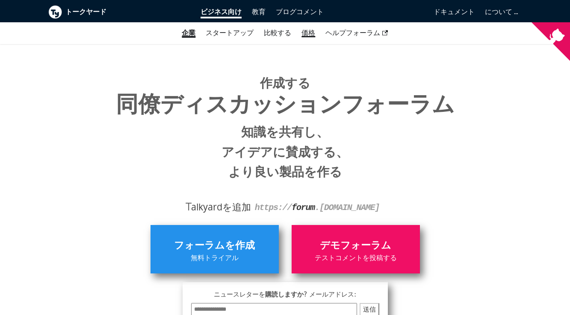 The width and height of the screenshot is (570, 315). Describe the element at coordinates (353, 33) in the screenshot. I see `font: ヘルプフォーラム` at that location.